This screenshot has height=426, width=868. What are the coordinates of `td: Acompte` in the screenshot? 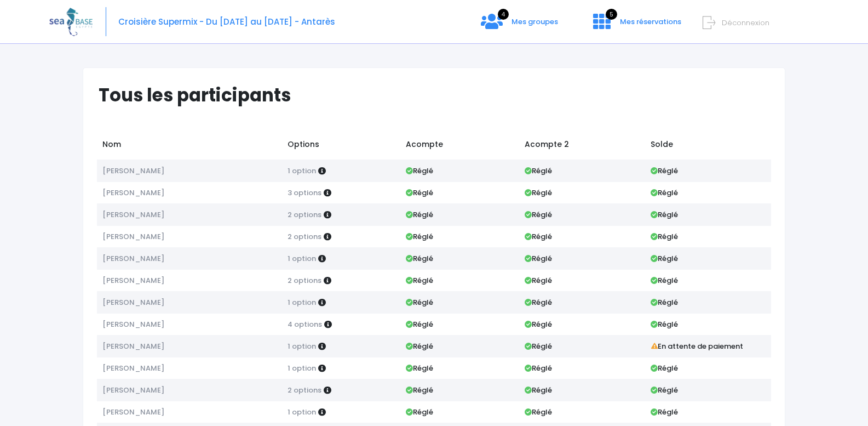 It's located at (460, 146).